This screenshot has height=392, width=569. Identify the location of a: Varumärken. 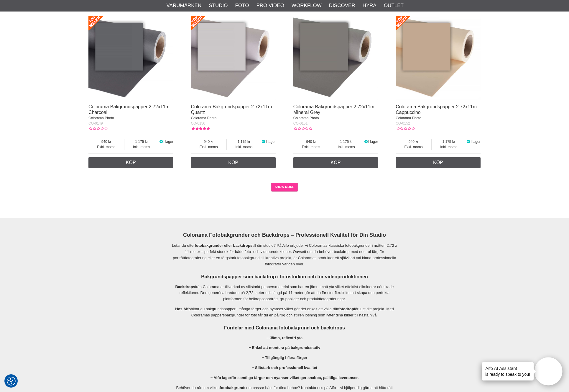
(184, 6).